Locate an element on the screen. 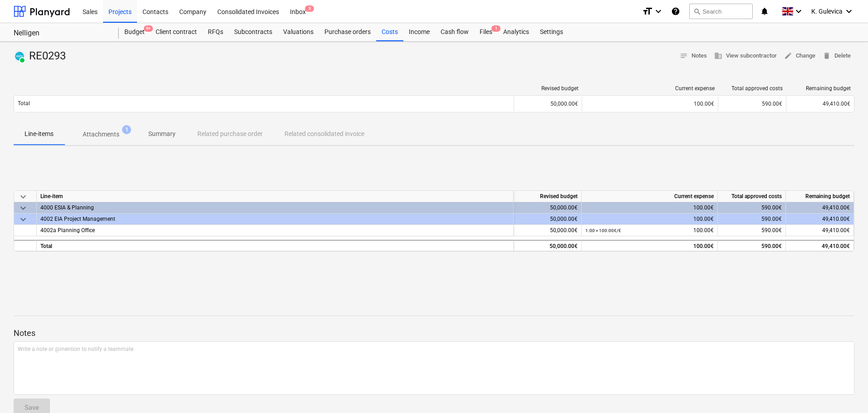  i: format_size is located at coordinates (648, 11).